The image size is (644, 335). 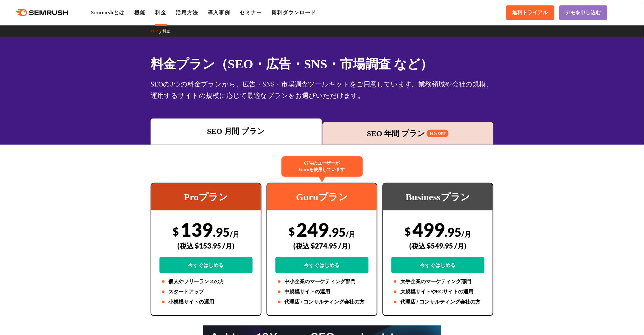 I want to click on a: 機能, so click(x=140, y=12).